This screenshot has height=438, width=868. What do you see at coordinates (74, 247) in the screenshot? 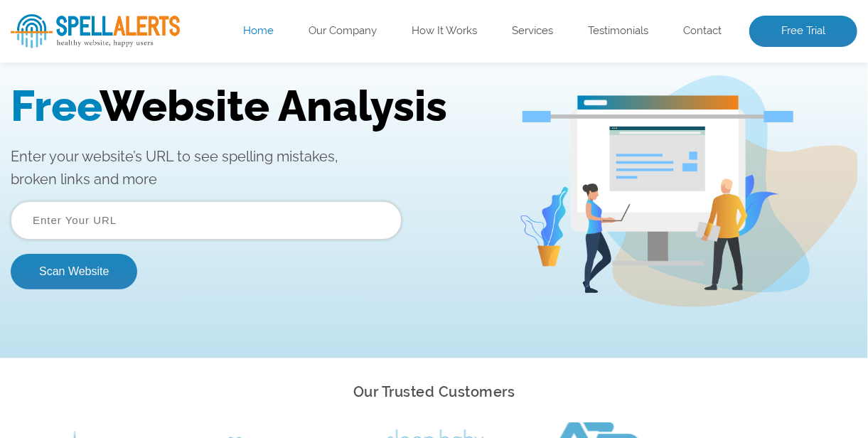
I see `button: Scan Website` at bounding box center [74, 247].